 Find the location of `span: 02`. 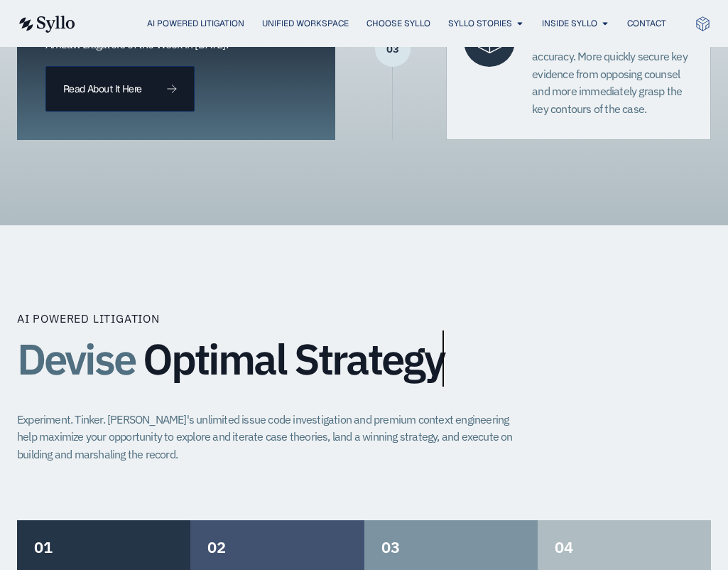

span: 02 is located at coordinates (217, 547).